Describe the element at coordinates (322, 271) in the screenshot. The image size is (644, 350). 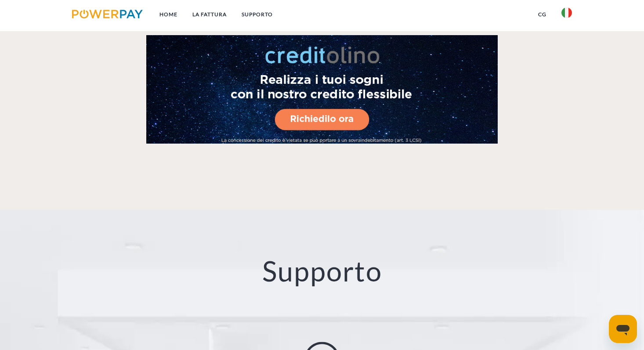
I see `h2: Supporto` at that location.